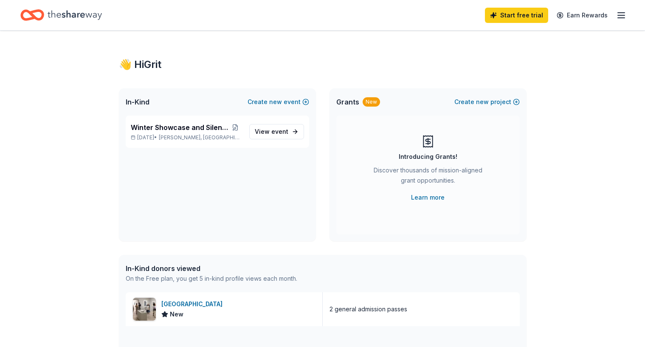 This screenshot has height=347, width=645. What do you see at coordinates (348, 102) in the screenshot?
I see `span: Grants` at bounding box center [348, 102].